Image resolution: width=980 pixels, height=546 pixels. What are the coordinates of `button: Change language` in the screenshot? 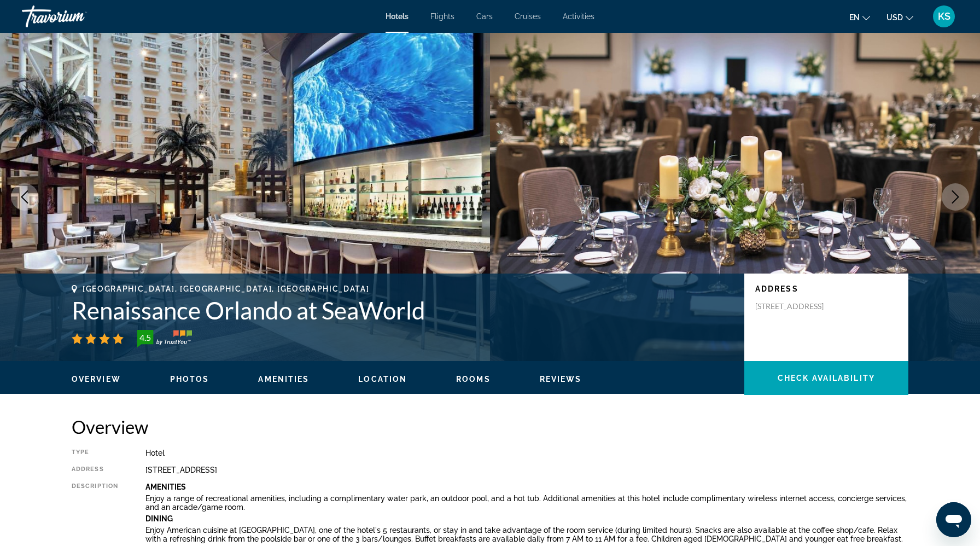 It's located at (859, 17).